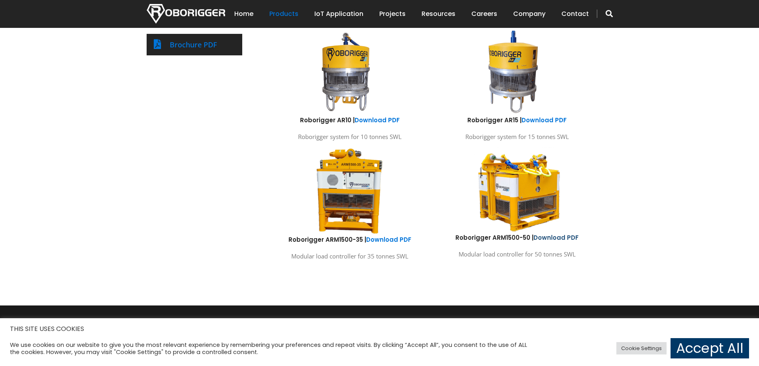 The image size is (759, 366). I want to click on a: Cookie Settings, so click(642, 348).